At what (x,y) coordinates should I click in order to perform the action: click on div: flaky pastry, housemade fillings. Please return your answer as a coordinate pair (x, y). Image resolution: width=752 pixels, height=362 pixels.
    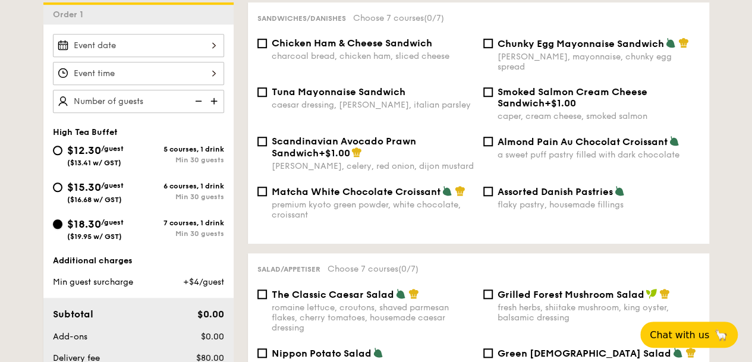
    Looking at the image, I should click on (599, 205).